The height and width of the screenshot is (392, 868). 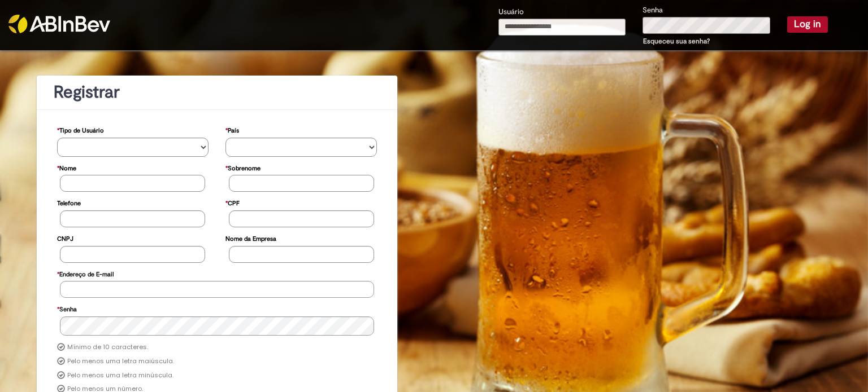 I want to click on img: ABInbev-white.png, so click(x=59, y=23).